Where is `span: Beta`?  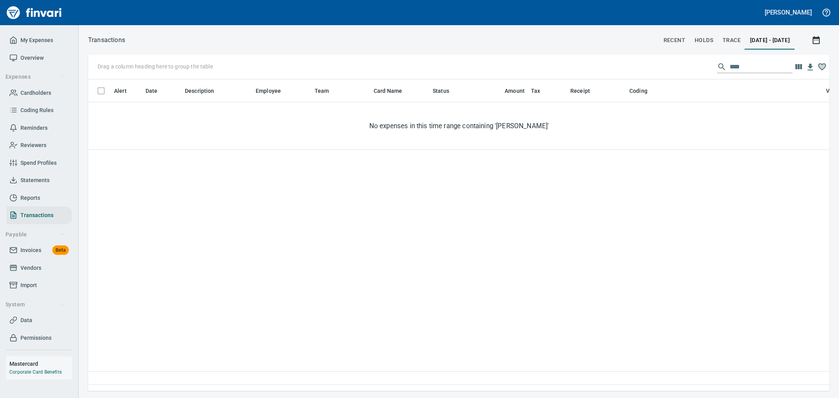 span: Beta is located at coordinates (61, 250).